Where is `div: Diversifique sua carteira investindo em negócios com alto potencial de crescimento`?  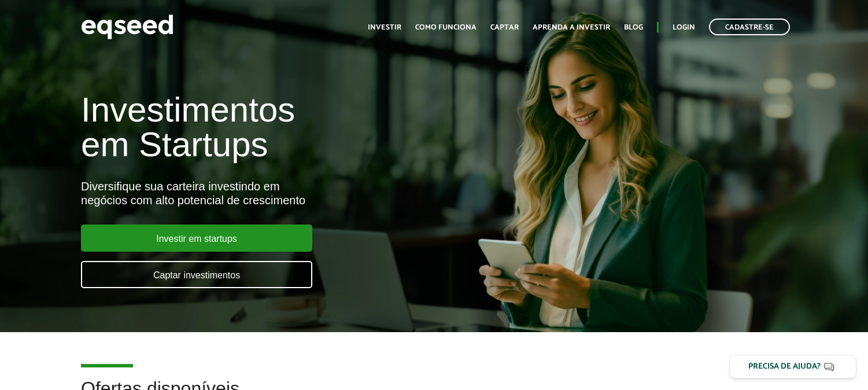
div: Diversifique sua carteira investindo em negócios com alto potencial de crescimento is located at coordinates (289, 193).